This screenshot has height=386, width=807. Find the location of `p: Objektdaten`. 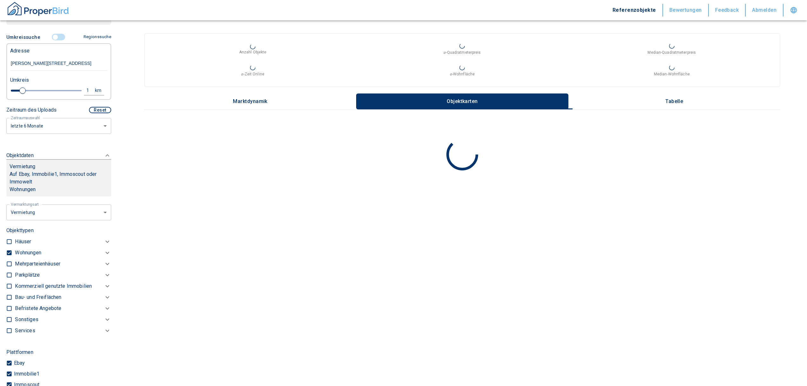

p: Objektdaten is located at coordinates (20, 155).